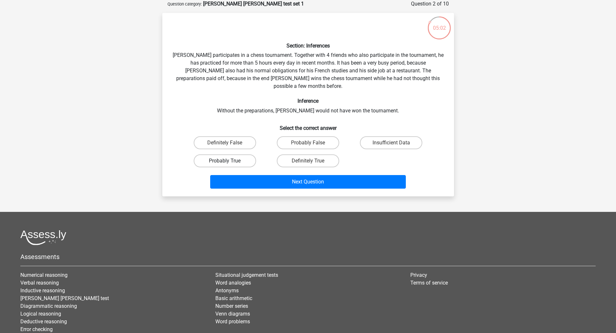 The width and height of the screenshot is (616, 333). Describe the element at coordinates (419, 275) in the screenshot. I see `a: Privacy` at that location.